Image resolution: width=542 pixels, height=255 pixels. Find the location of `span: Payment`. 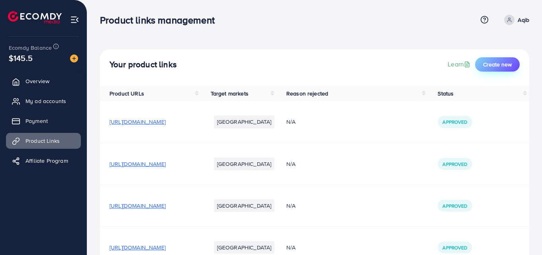

span: Payment is located at coordinates (37, 121).